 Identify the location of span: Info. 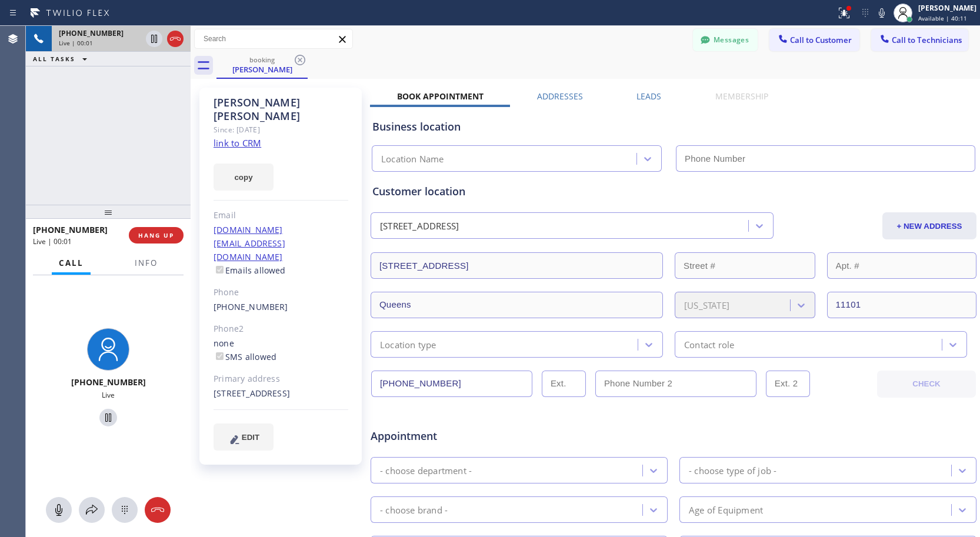
(146, 263).